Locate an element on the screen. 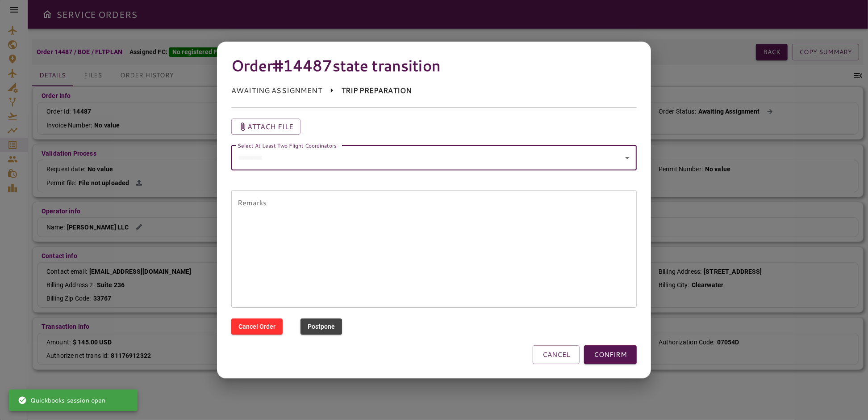  button: Attach file is located at coordinates (266, 126).